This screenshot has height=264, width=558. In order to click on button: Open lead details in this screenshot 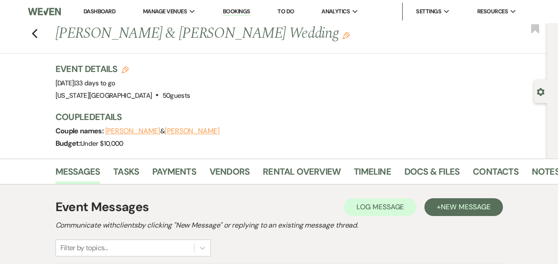, I will do `click(540, 91)`.